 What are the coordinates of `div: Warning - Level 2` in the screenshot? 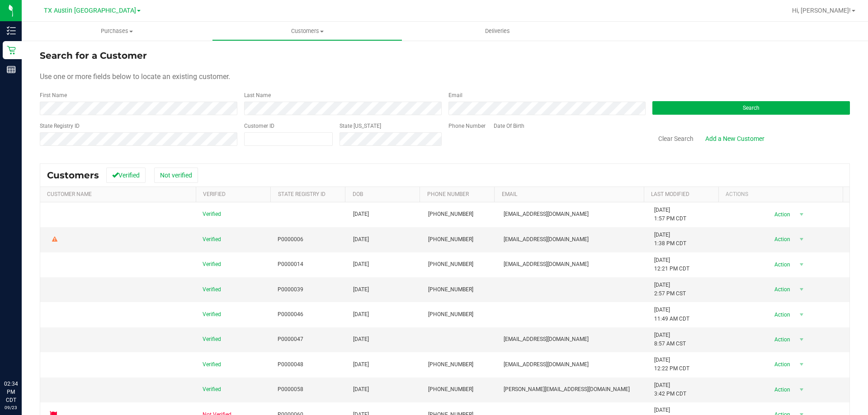 It's located at (55, 239).